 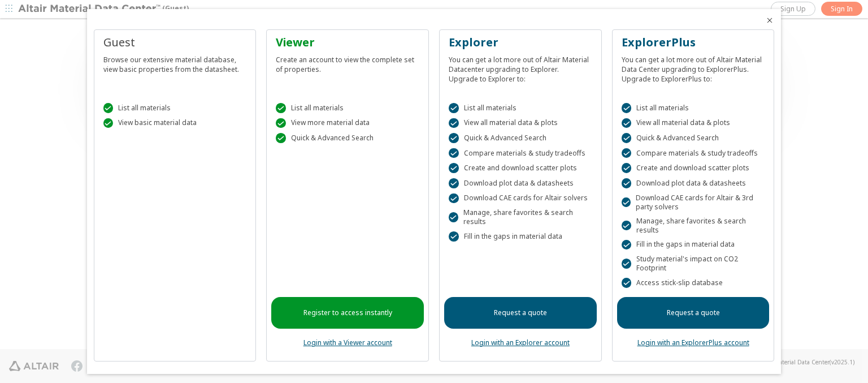 What do you see at coordinates (694, 283) in the screenshot?
I see `div: Access stick-slip database` at bounding box center [694, 283].